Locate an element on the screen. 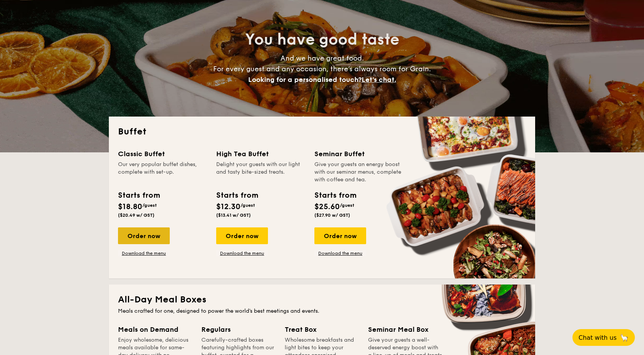 Image resolution: width=644 pixels, height=355 pixels. span: Let's chat. is located at coordinates (379, 79).